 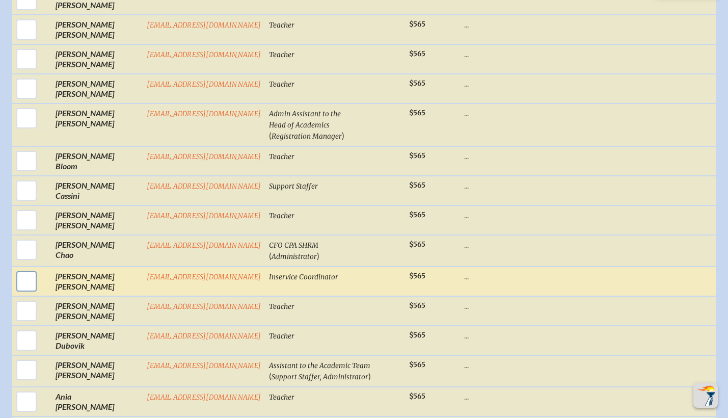 What do you see at coordinates (706, 395) in the screenshot?
I see `button: Scroll Top` at bounding box center [706, 395].